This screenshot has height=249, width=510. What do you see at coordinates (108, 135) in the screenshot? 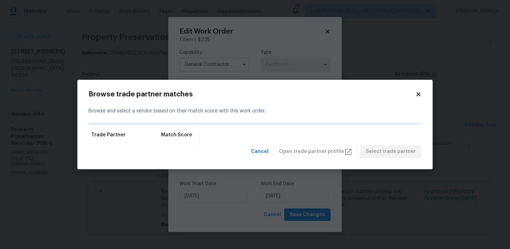
I see `span: Trade Partner` at bounding box center [108, 135].